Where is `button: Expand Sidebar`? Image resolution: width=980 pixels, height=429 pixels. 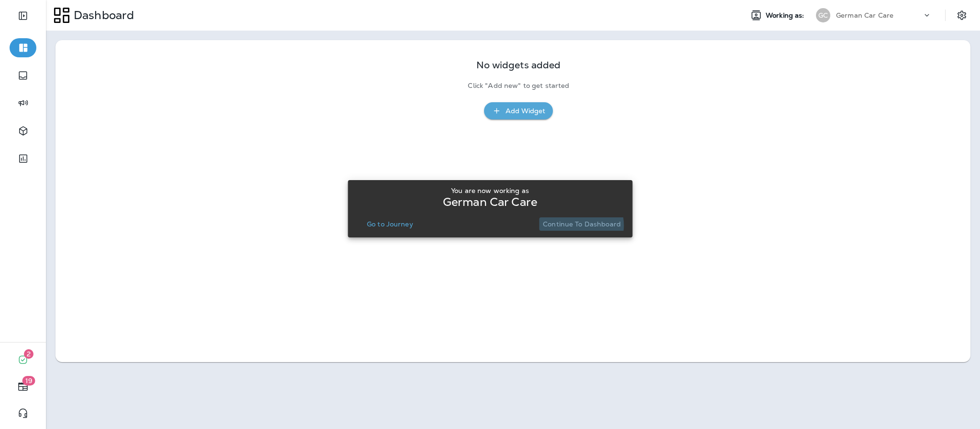
button: Expand Sidebar is located at coordinates (23, 16).